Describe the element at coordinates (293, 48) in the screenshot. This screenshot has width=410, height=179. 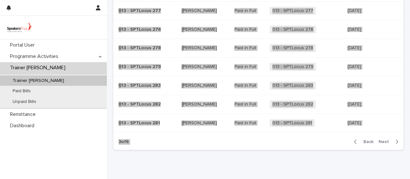
I see `a: 013 - SPTLocus 278` at that location.